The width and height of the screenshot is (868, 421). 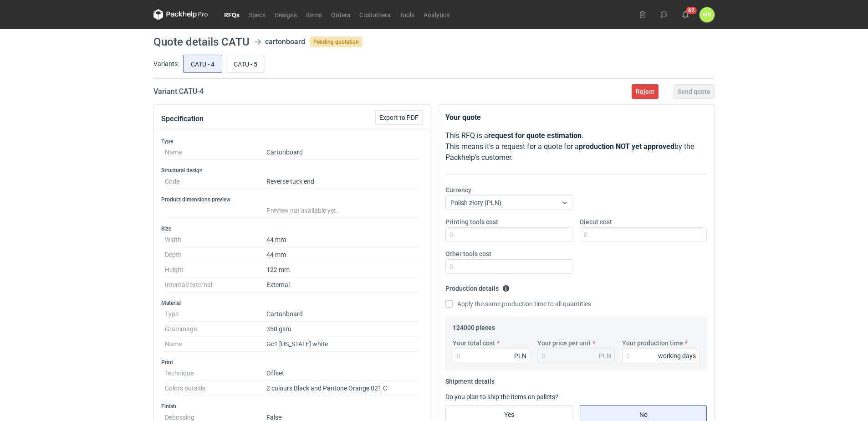 I want to click on h3: Size, so click(x=292, y=229).